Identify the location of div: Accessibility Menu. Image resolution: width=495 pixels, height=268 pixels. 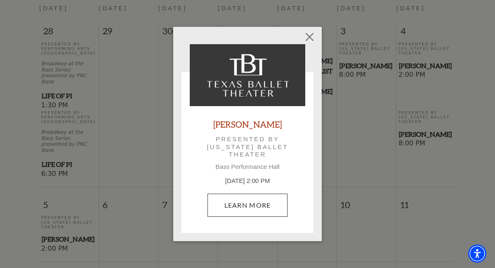
(477, 253).